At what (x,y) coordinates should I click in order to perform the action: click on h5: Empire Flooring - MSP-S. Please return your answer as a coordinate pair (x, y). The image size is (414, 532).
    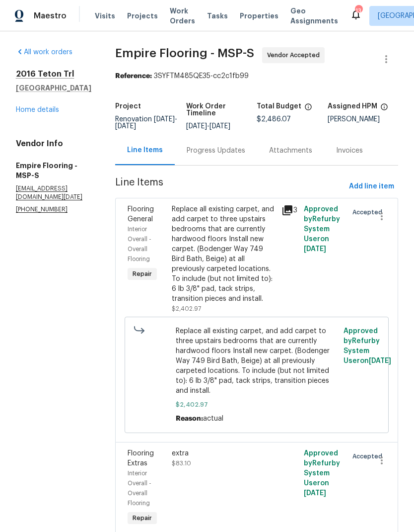
    Looking at the image, I should click on (54, 170).